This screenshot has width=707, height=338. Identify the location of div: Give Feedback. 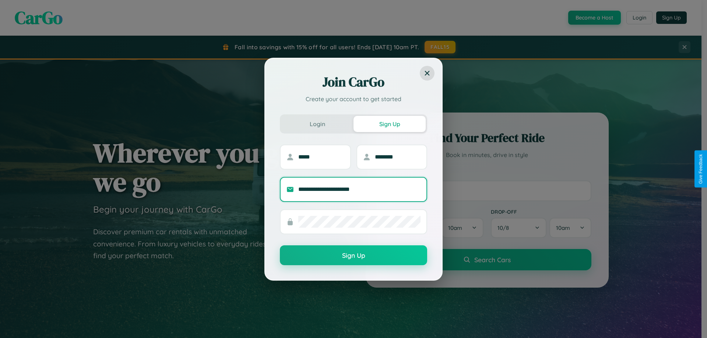
(701, 169).